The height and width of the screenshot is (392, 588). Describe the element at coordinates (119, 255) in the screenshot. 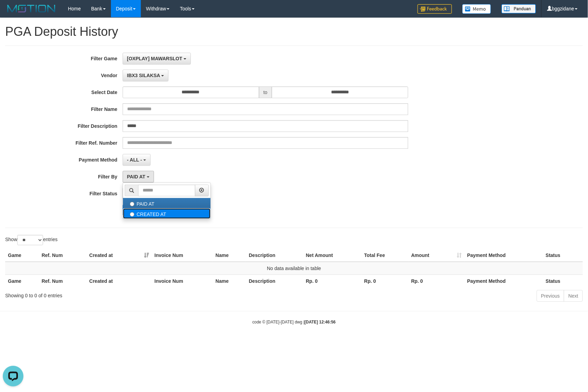

I see `th: Created at: activate to sort column ascending` at that location.